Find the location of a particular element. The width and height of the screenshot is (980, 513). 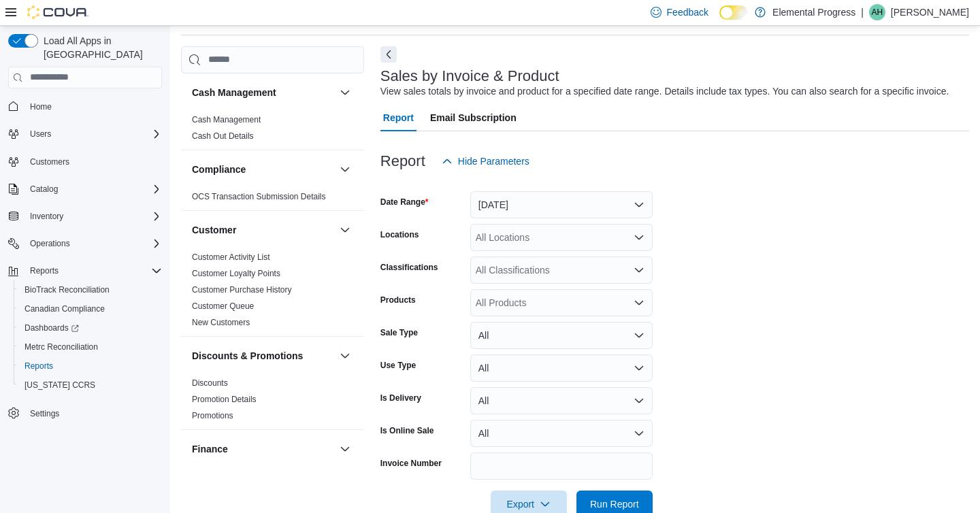

span: Dark Mode is located at coordinates (719, 20).